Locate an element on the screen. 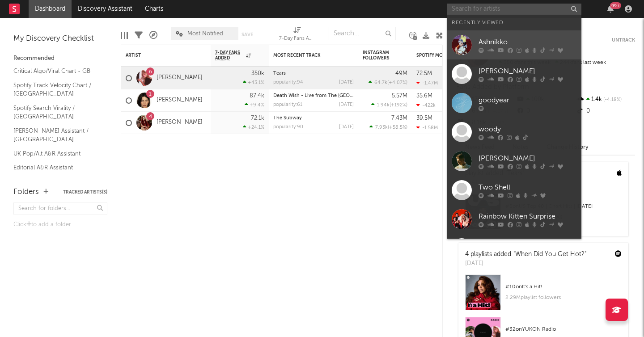  div: Recommended is located at coordinates (60, 59).